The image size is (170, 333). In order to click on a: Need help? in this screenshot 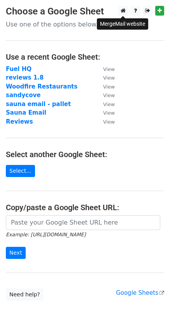, I will do `click(25, 294)`.